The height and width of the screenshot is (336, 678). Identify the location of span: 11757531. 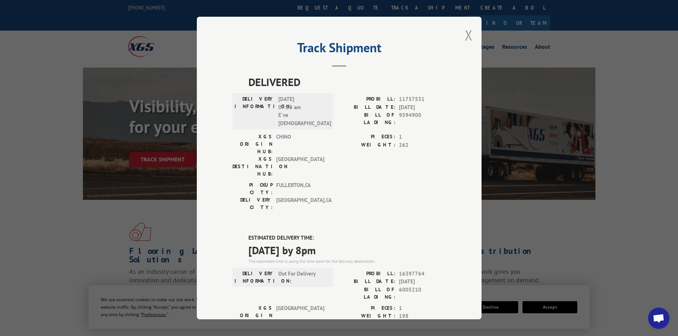
(422, 99).